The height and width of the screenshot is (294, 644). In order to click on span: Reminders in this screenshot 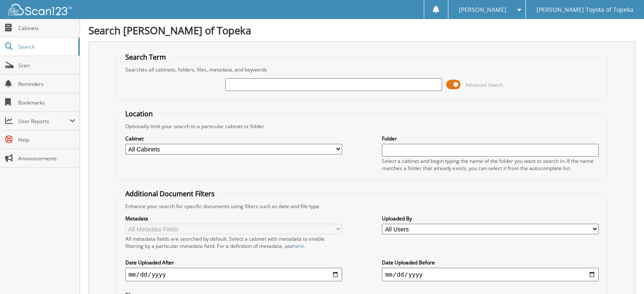, I will do `click(47, 84)`.